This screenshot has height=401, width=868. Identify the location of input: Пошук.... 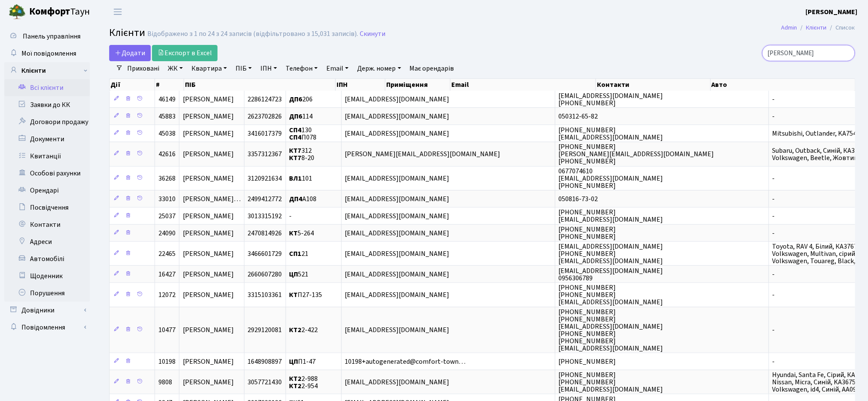
(808, 53).